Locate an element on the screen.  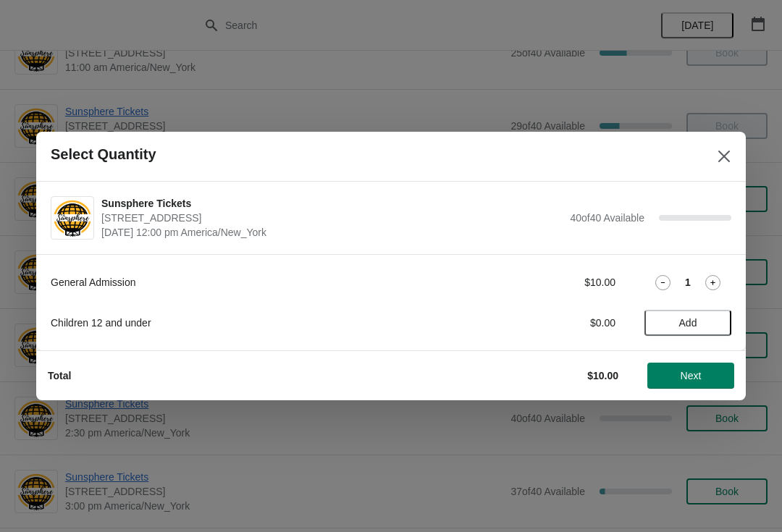
div: $0.00 is located at coordinates (548, 323).